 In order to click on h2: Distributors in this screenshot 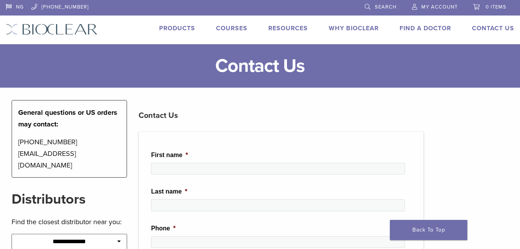, I will do `click(69, 199)`.